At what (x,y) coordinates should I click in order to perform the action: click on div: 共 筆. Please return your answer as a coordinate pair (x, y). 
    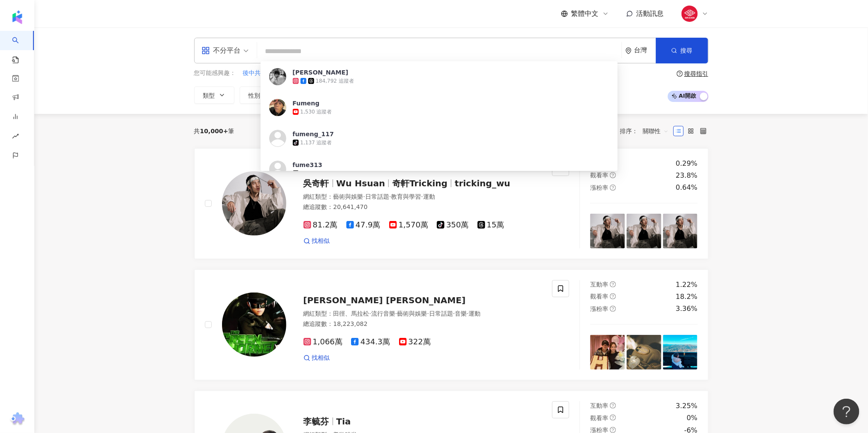
    Looking at the image, I should click on (214, 131).